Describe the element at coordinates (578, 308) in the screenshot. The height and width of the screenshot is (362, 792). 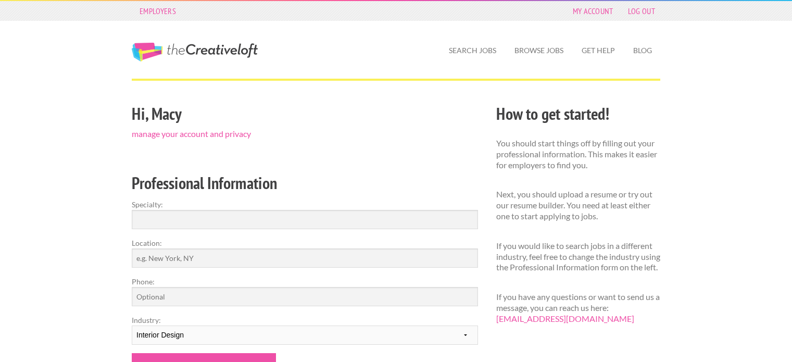
I see `p: If you have any questions or want to send us a message, you can reach us here:` at that location.